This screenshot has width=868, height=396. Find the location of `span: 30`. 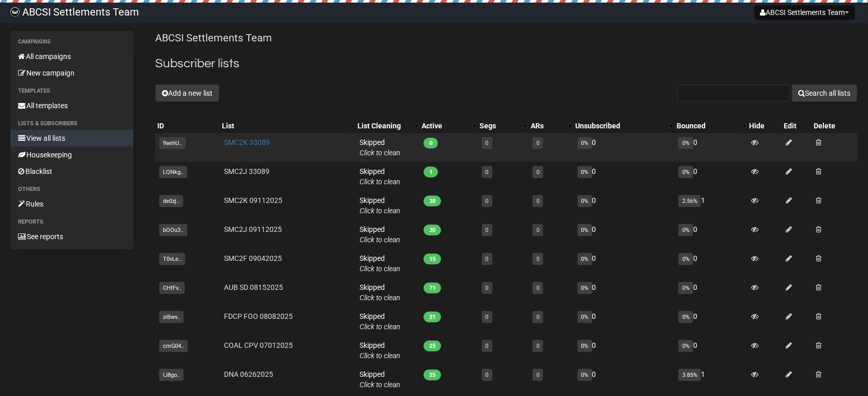

span: 30 is located at coordinates (433, 230).